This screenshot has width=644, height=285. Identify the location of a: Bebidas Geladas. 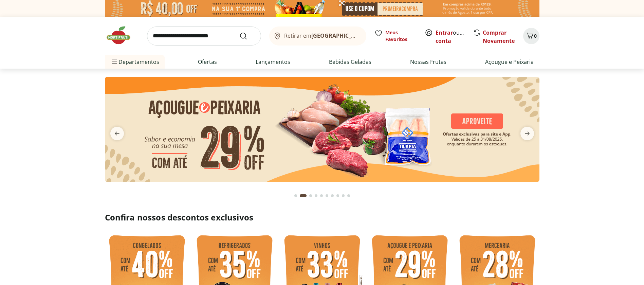
(350, 62).